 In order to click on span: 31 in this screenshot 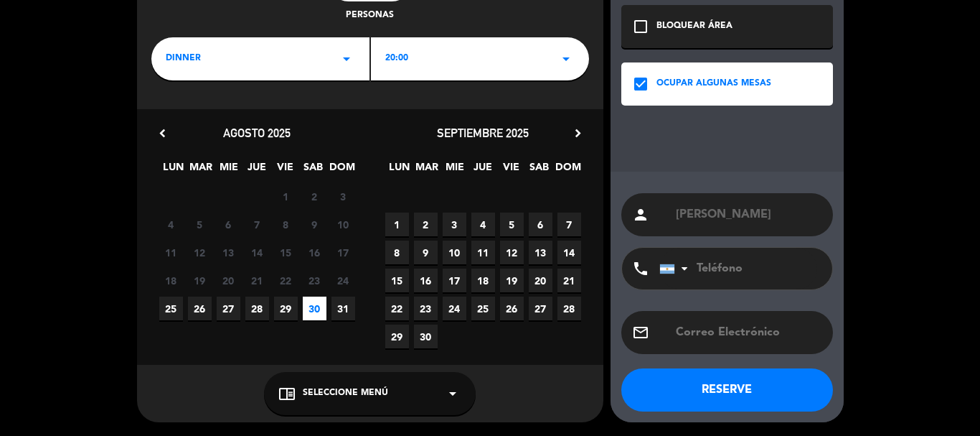, I will do `click(343, 308)`.